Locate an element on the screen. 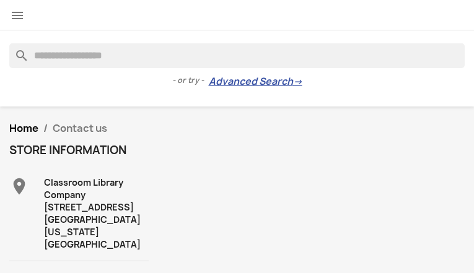  input: Search is located at coordinates (237, 56).